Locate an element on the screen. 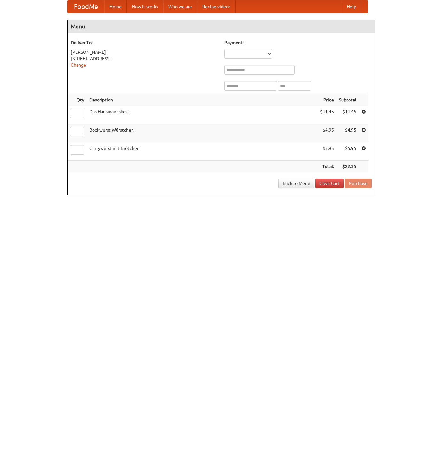  h5: Payment: is located at coordinates (298, 43).